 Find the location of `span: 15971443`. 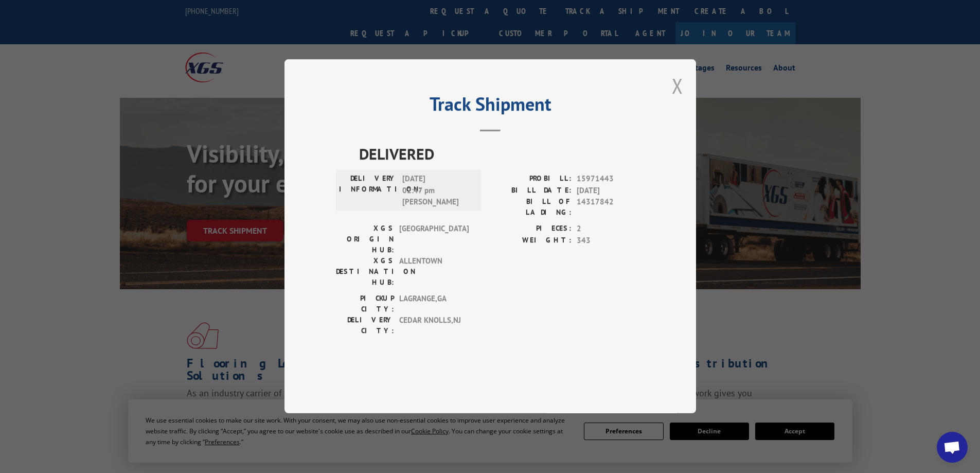

span: 15971443 is located at coordinates (611, 179).